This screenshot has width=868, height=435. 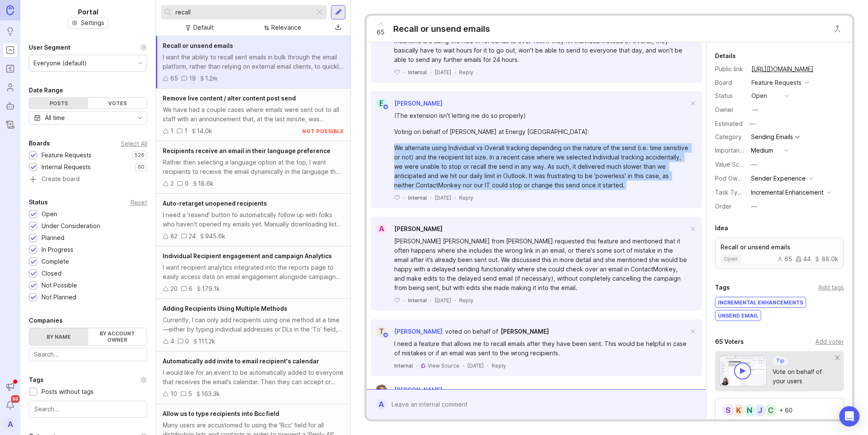 I want to click on a: Portal, so click(x=10, y=50).